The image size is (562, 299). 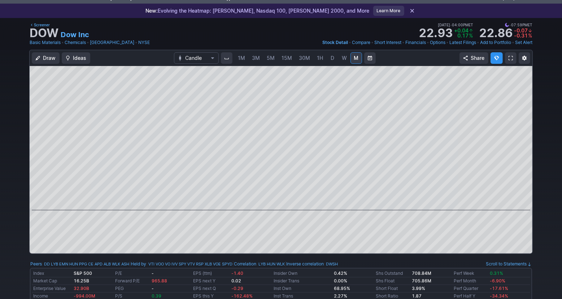 What do you see at coordinates (497, 58) in the screenshot?
I see `button: Explore new features` at bounding box center [497, 58].